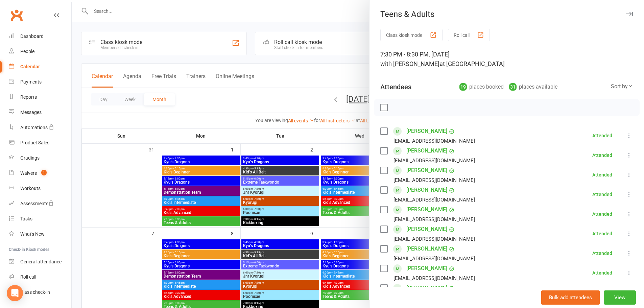  Describe the element at coordinates (40, 234) in the screenshot. I see `a: What's New` at that location.